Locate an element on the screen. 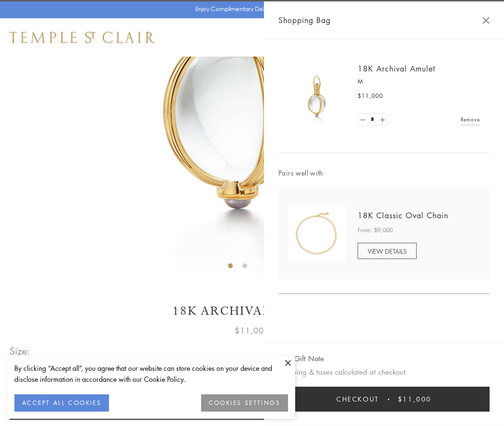 The image size is (504, 426). button: COOKIES SETTINGS is located at coordinates (244, 403).